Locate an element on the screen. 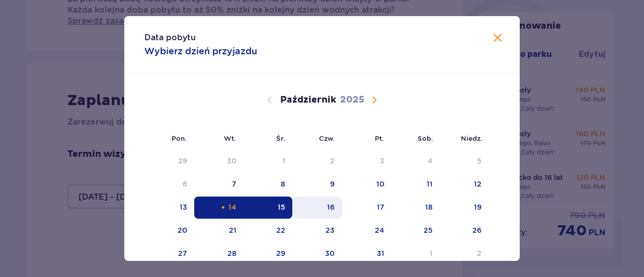 This screenshot has height=277, width=644. td: 17 is located at coordinates (366, 207).